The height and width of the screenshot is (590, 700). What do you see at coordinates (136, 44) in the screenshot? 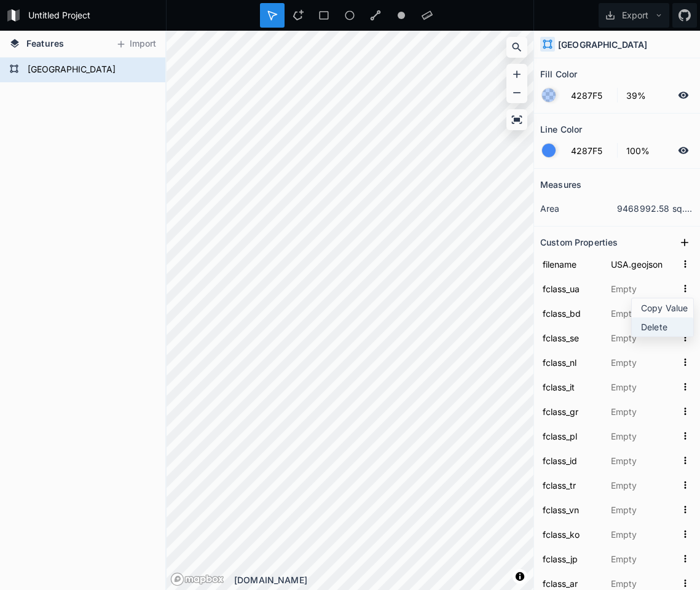
I see `button: Import` at bounding box center [136, 44].